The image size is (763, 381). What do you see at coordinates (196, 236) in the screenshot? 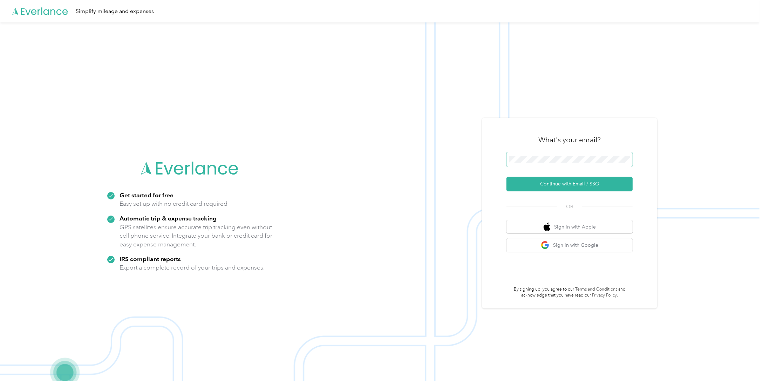
I see `p: GPS satellites ensure accurate trip tracking even without cell phone service. Integrate your bank...` at bounding box center [196, 236].